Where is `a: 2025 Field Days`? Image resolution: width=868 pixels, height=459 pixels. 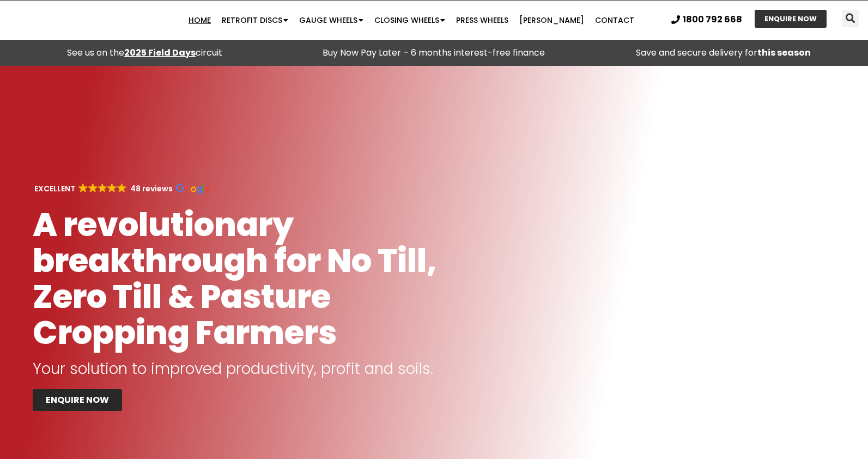 a: 2025 Field Days is located at coordinates (160, 52).